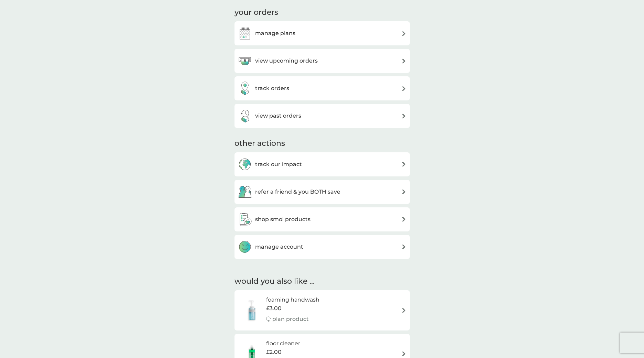 This screenshot has width=644, height=358. What do you see at coordinates (322, 281) in the screenshot?
I see `h2: would you also like ...` at bounding box center [322, 281].